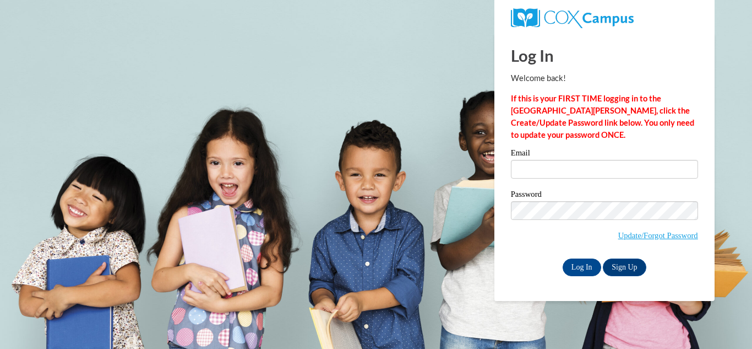 The image size is (752, 349). What do you see at coordinates (605, 55) in the screenshot?
I see `h1: Log In` at bounding box center [605, 55].